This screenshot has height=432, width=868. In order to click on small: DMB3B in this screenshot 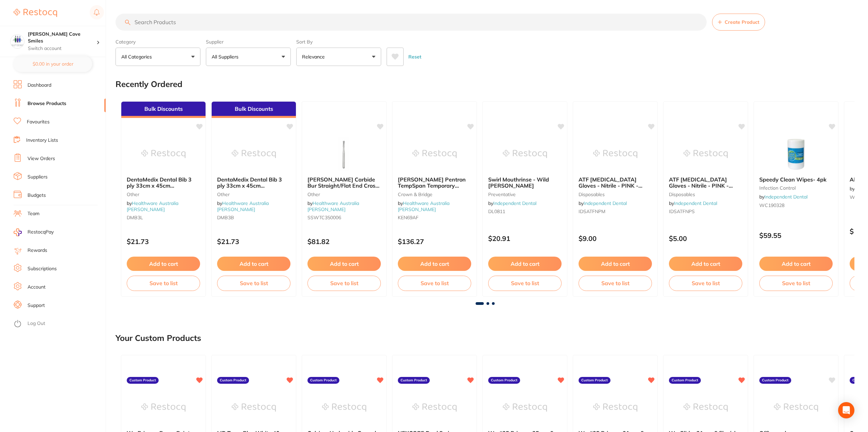, I will do `click(253, 217)`.